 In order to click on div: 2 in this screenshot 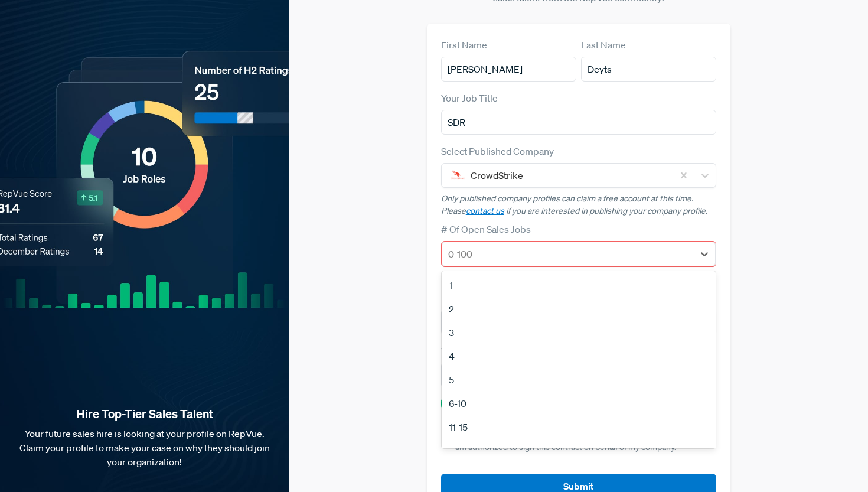, I will do `click(578, 309)`.